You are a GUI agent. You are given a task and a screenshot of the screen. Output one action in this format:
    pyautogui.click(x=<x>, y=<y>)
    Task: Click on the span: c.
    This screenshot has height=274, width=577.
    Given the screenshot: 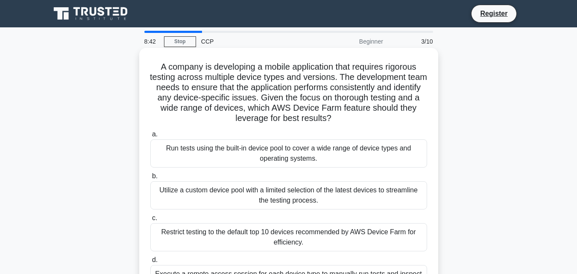 What is the action you would take?
    pyautogui.click(x=155, y=217)
    